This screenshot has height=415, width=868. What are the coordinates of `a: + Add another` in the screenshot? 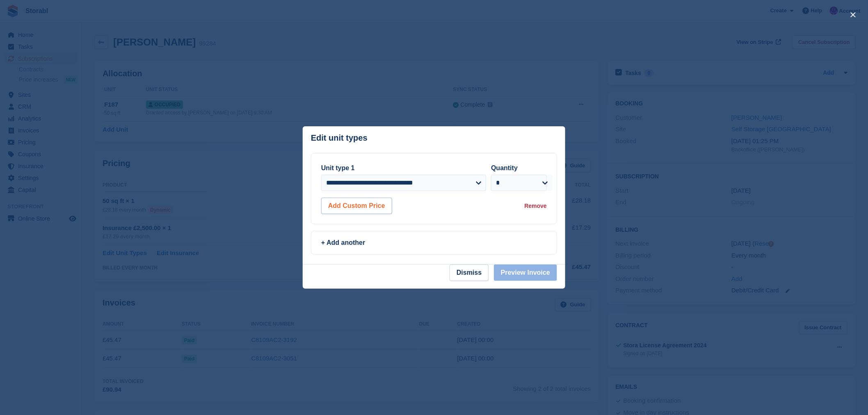 It's located at (434, 243).